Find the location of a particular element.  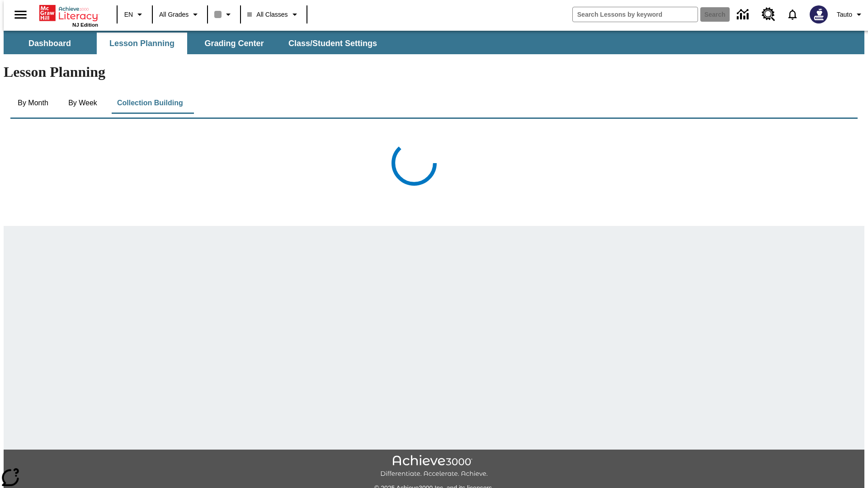

h1: Lesson Planning is located at coordinates (434, 72).